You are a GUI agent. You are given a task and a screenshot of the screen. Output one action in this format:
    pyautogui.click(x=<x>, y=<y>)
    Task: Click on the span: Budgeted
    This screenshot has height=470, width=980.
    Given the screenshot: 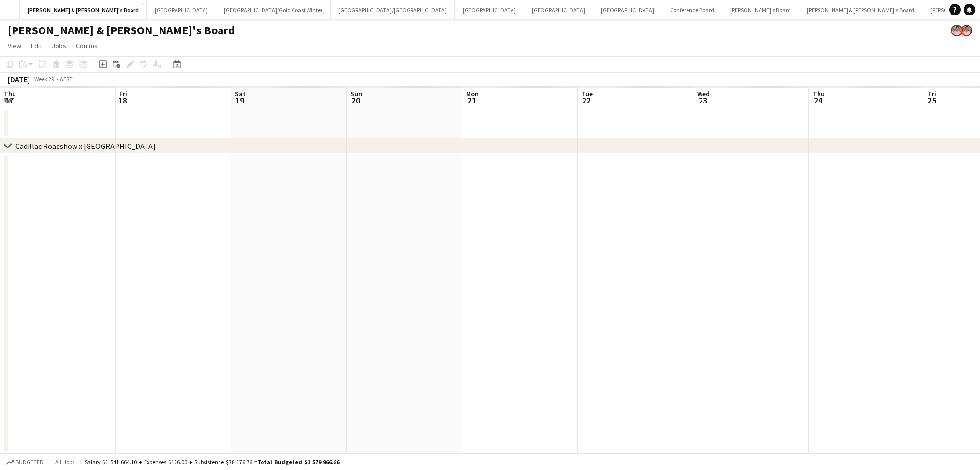 What is the action you would take?
    pyautogui.click(x=30, y=462)
    